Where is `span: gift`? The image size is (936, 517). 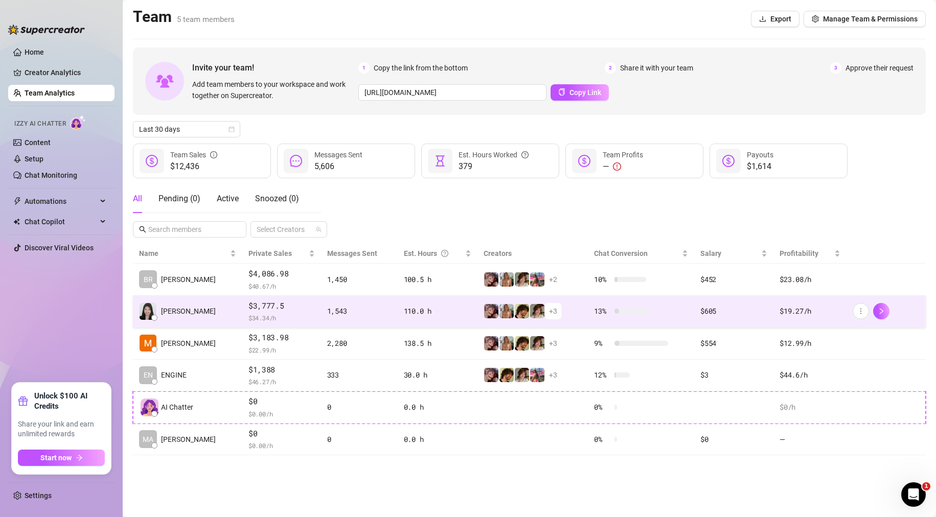 span: gift is located at coordinates (23, 401).